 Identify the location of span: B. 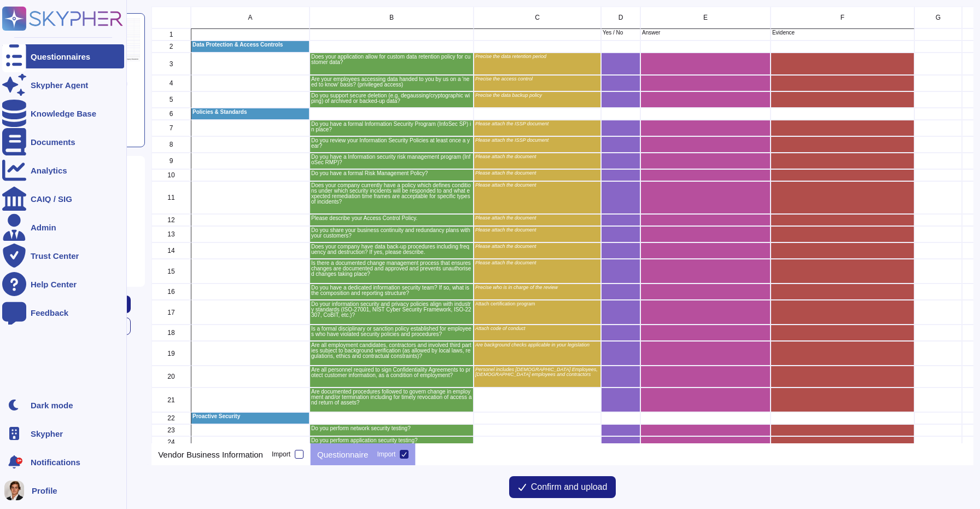
(391, 18).